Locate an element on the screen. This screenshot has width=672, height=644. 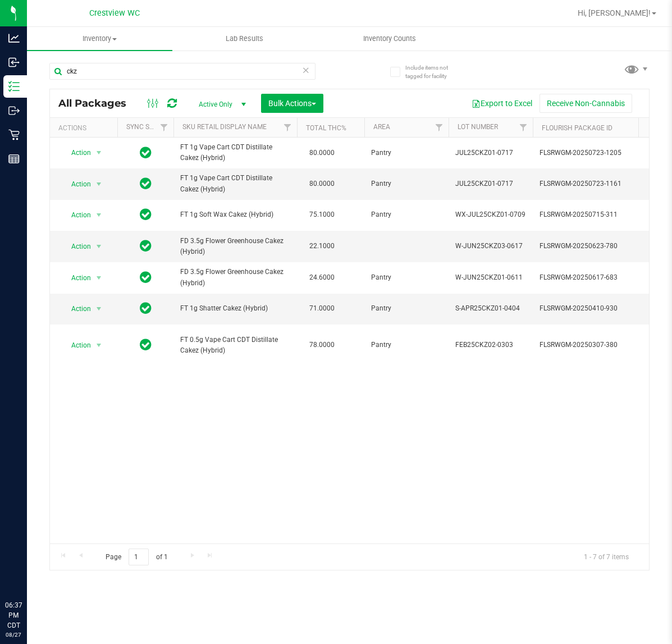
span: All Packages is located at coordinates (98, 103).